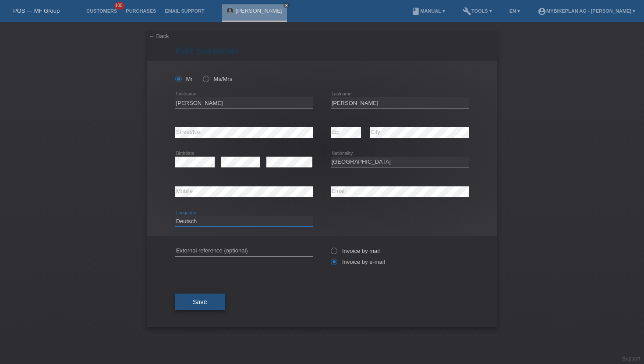 The image size is (644, 364). Describe the element at coordinates (287, 5) in the screenshot. I see `a: close` at that location.